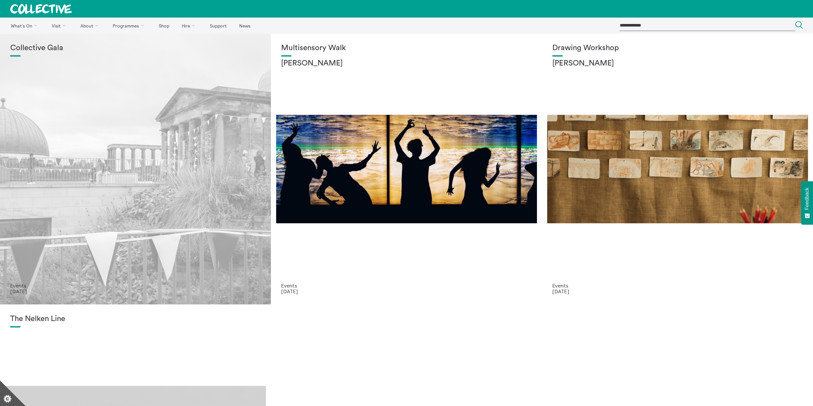  Describe the element at coordinates (678, 48) in the screenshot. I see `h1: Drawing Workshop` at that location.